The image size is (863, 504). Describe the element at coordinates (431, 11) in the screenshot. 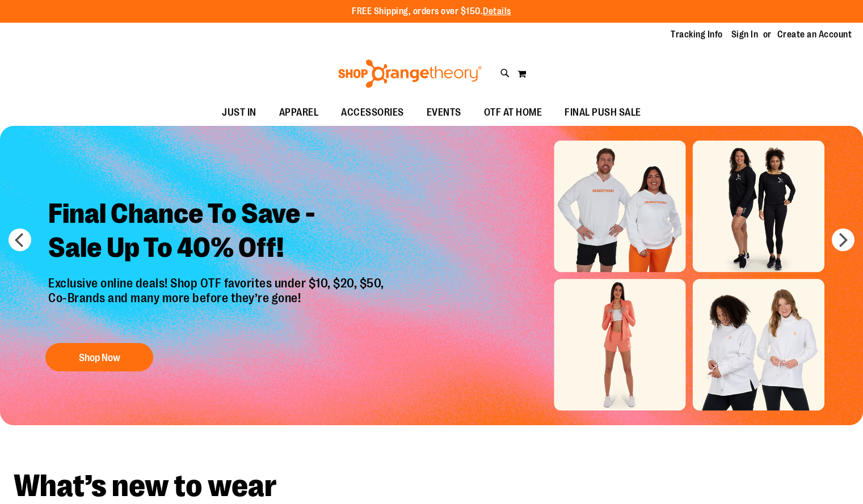

I see `p: FREE Shipping, orders over $150.` at that location.